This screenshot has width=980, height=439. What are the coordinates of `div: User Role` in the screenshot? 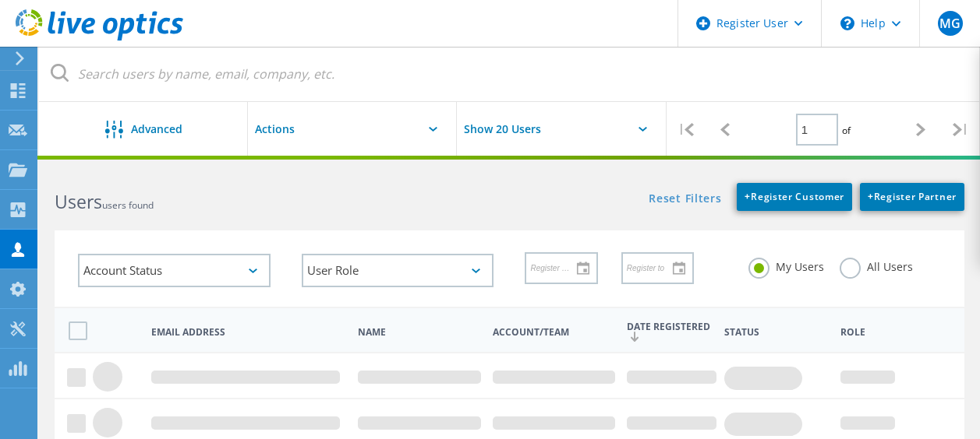 It's located at (398, 270).